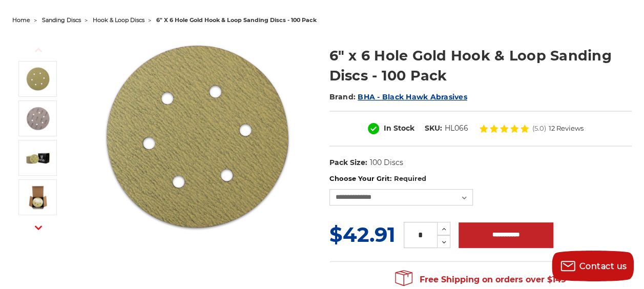  I want to click on span: BHA - Black Hawk Abrasives, so click(412, 97).